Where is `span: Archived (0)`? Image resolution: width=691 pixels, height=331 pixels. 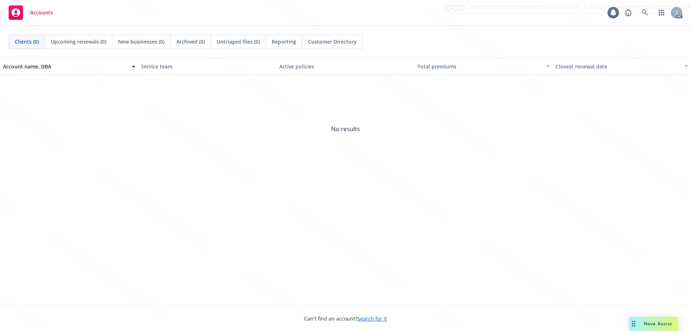 span: Archived (0) is located at coordinates (190, 41).